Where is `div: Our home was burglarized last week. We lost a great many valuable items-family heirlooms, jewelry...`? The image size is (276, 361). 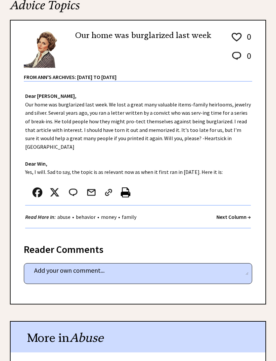 div: Our home was burglarized last week. We lost a great many valuable items-family heirlooms, jewelry... is located at coordinates (138, 158).